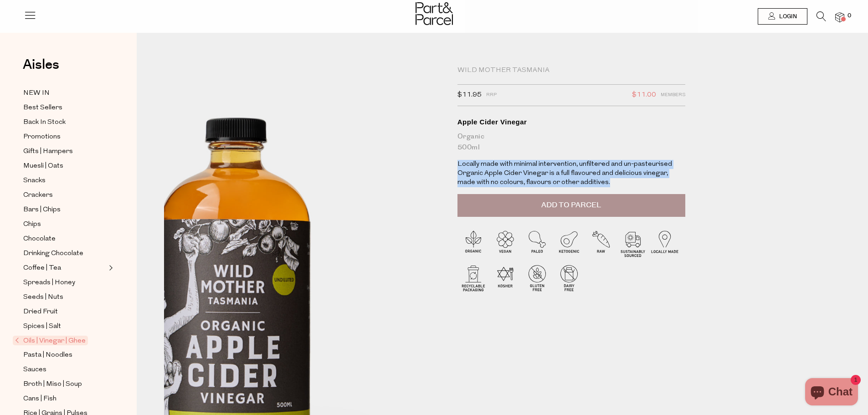  I want to click on a: Chocolate, so click(65, 239).